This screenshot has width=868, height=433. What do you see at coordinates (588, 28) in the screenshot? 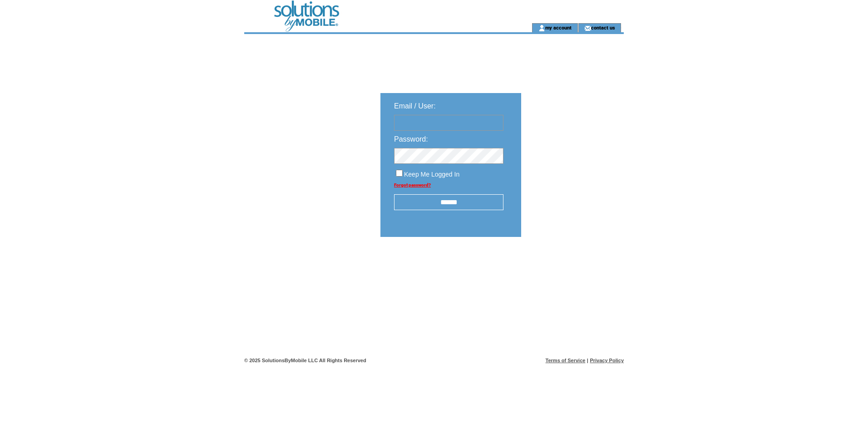
I see `img: contact_us_icon.gif` at bounding box center [588, 28].